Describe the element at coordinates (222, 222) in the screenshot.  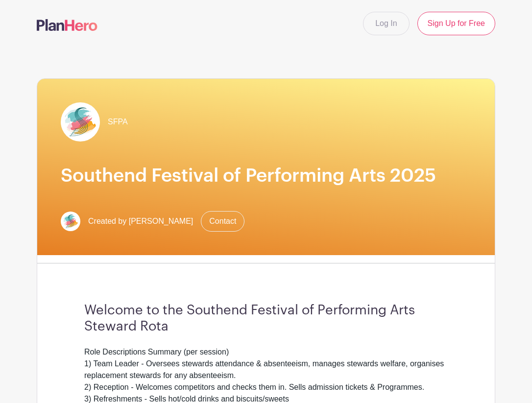
I see `a: Contact` at that location.